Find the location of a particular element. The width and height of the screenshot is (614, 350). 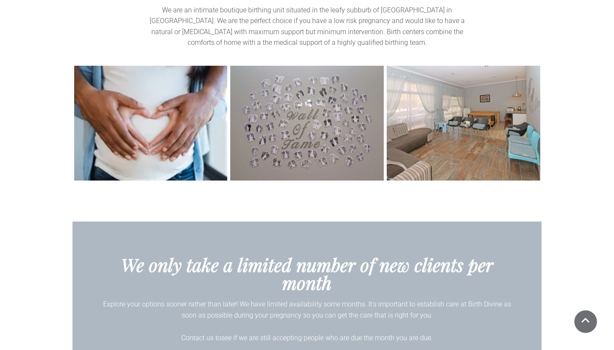

span: see if we are still accepting people who are due the month you are due. is located at coordinates (327, 337).